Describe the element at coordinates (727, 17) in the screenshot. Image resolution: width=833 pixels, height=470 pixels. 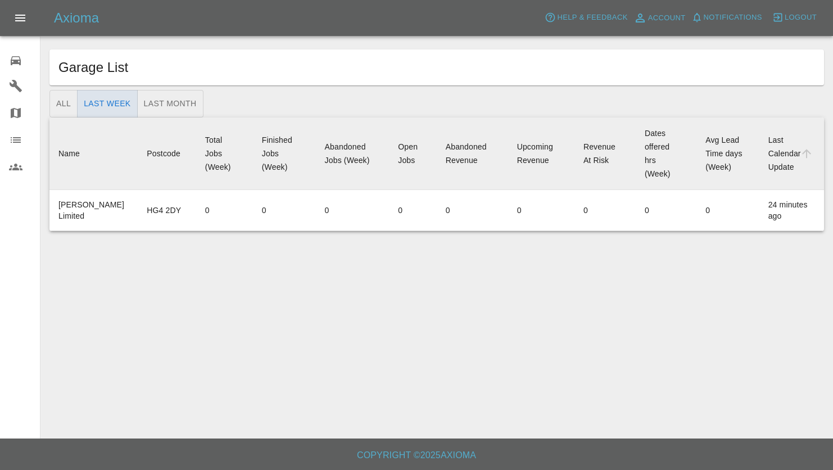
I see `button: Notifications` at that location.